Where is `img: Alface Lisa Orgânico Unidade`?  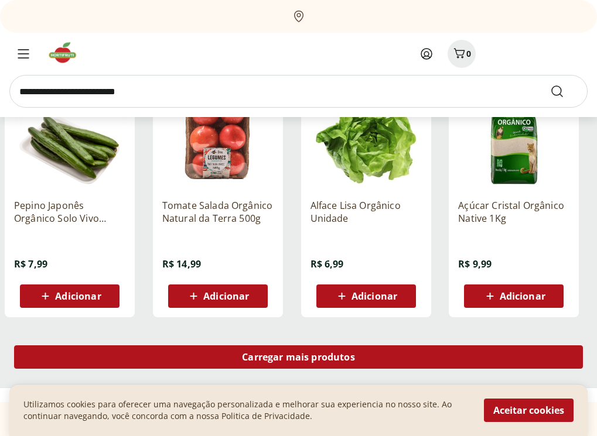 img: Alface Lisa Orgânico Unidade is located at coordinates (366, 134).